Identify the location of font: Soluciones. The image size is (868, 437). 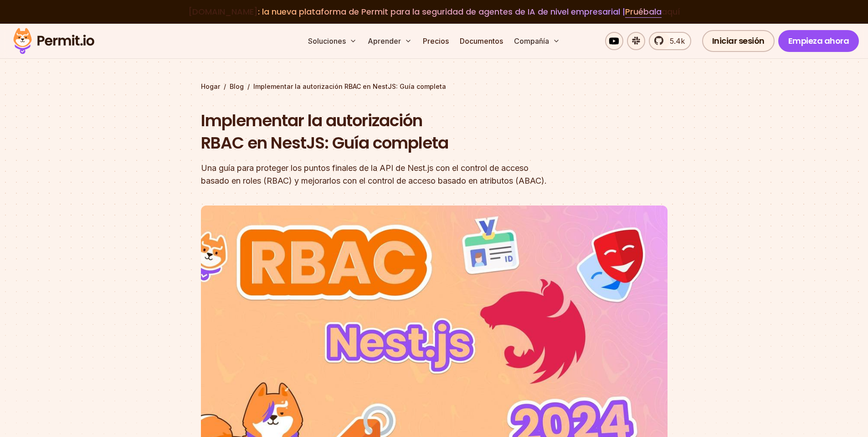
(327, 41).